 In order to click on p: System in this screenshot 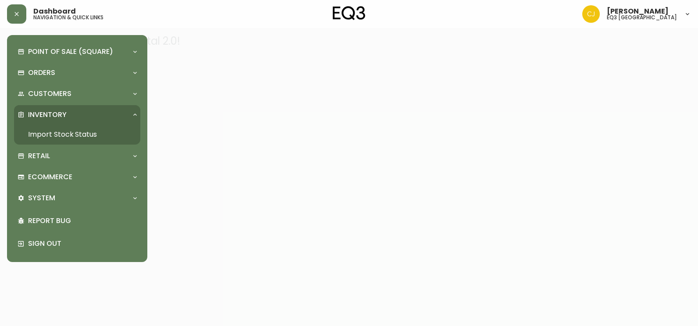, I will do `click(42, 198)`.